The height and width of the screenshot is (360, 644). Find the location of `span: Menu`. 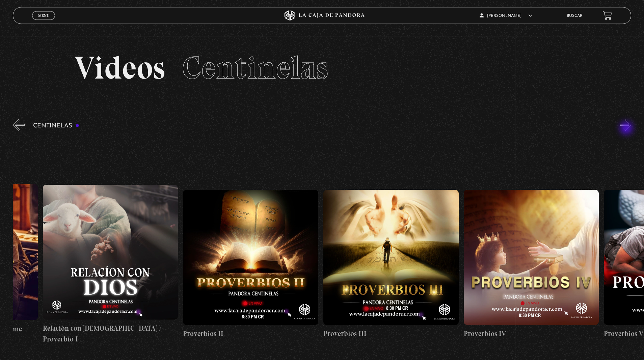

span: Menu is located at coordinates (44, 16).